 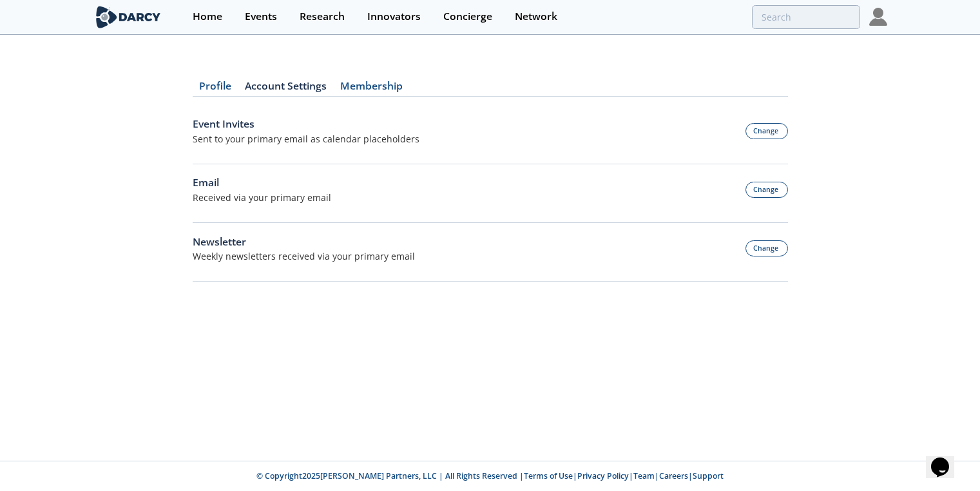 What do you see at coordinates (128, 17) in the screenshot?
I see `img: logo-wide.svg` at bounding box center [128, 17].